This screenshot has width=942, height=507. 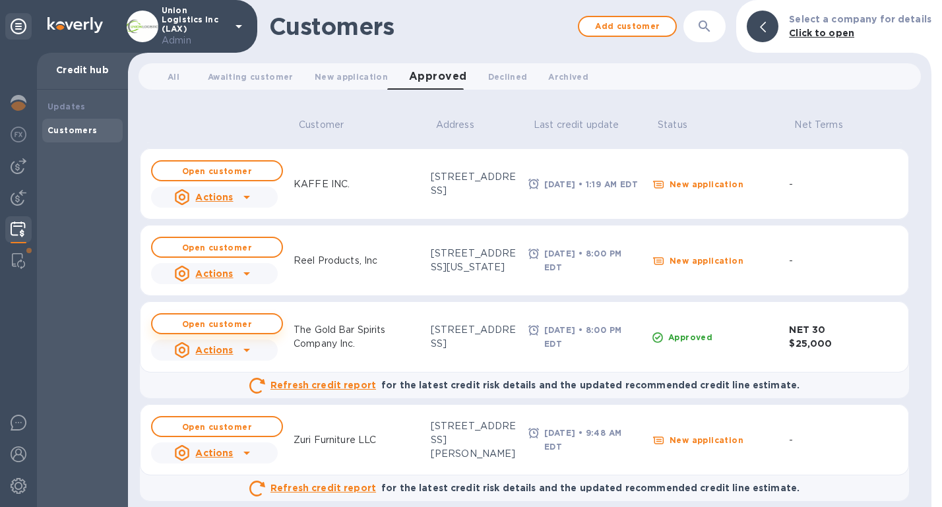 What do you see at coordinates (860, 19) in the screenshot?
I see `b: Select a company for details` at bounding box center [860, 19].